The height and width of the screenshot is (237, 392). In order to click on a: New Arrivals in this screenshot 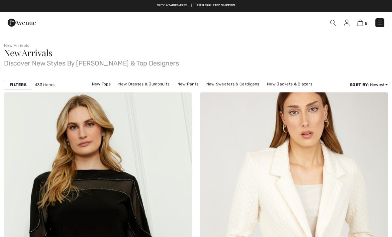, I will do `click(17, 46)`.